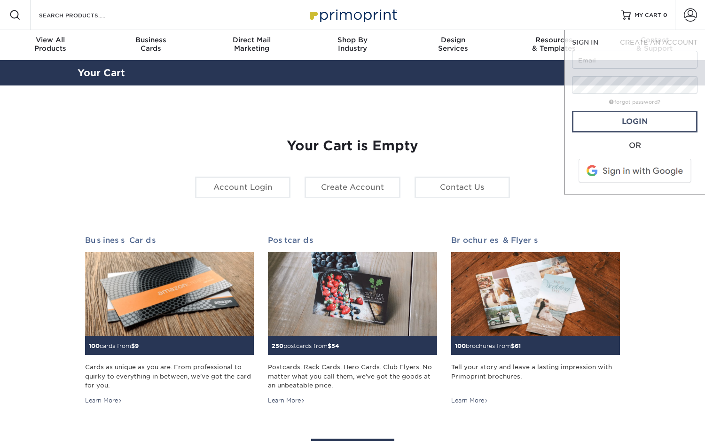  What do you see at coordinates (352, 295) in the screenshot?
I see `img: Postcards` at bounding box center [352, 295].